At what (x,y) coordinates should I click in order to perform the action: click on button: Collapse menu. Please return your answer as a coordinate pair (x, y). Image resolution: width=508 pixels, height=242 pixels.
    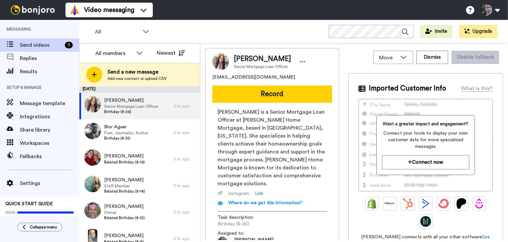
    Looking at the image, I should click on (40, 227).